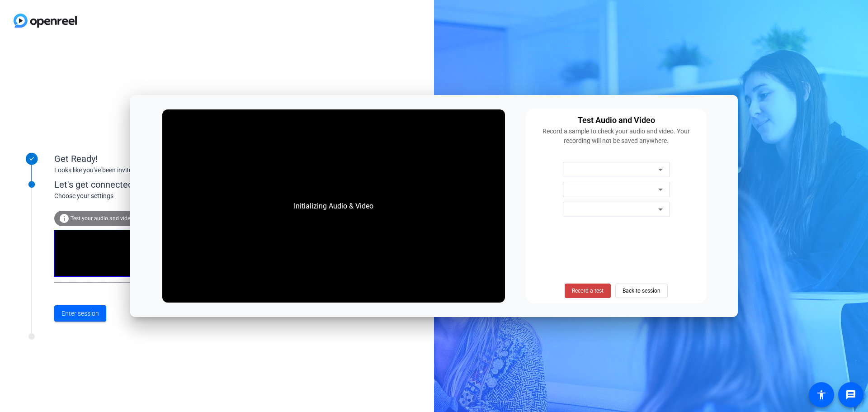 The height and width of the screenshot is (412, 868). I want to click on span: Test your audio and video, so click(101, 219).